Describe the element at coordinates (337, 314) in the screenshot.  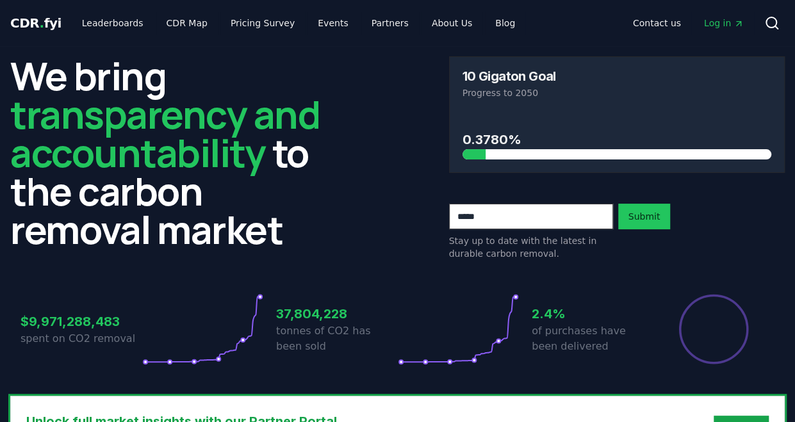
I see `h3: 37,804,228` at that location.